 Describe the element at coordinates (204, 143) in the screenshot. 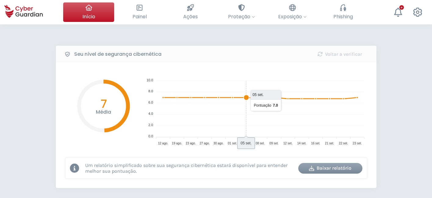

I see `tspan: 27 ago.` at that location.